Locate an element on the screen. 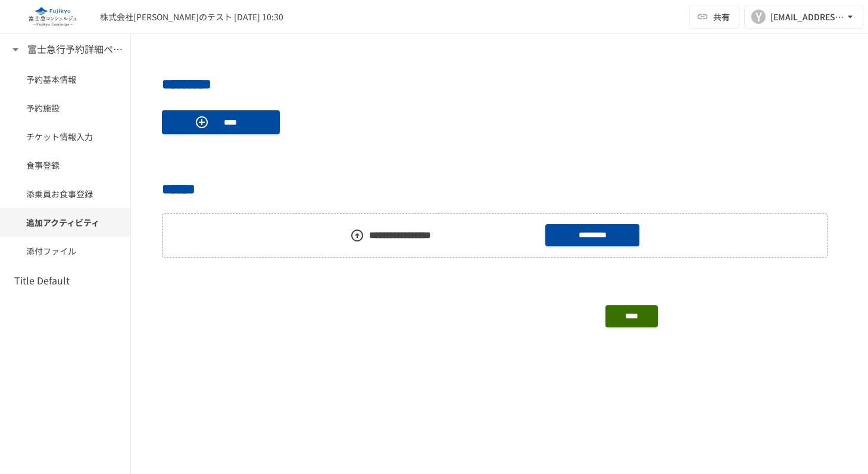  span: 添付ファイル is located at coordinates (65, 251).